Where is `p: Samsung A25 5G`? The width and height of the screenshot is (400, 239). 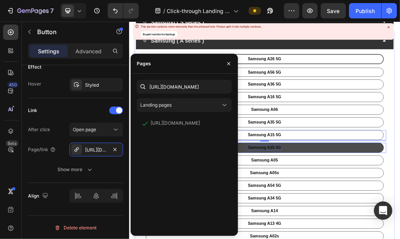 p: Samsung A25 5G is located at coordinates (229, 214).